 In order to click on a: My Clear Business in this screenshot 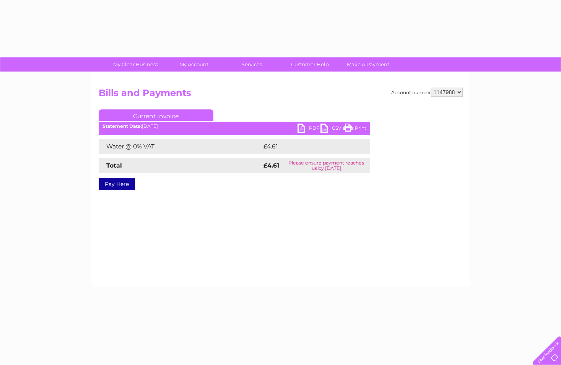, I will do `click(135, 64)`.